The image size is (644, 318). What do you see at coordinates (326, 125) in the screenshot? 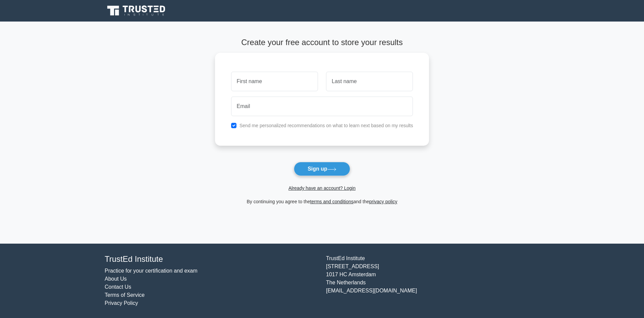
I see `label: Send me personalized recommendations on what to learn next based on my results` at bounding box center [326, 125].